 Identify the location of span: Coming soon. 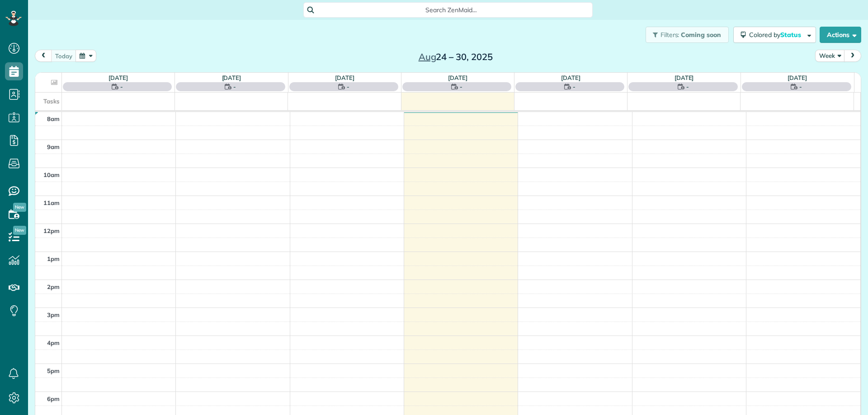
(701, 35).